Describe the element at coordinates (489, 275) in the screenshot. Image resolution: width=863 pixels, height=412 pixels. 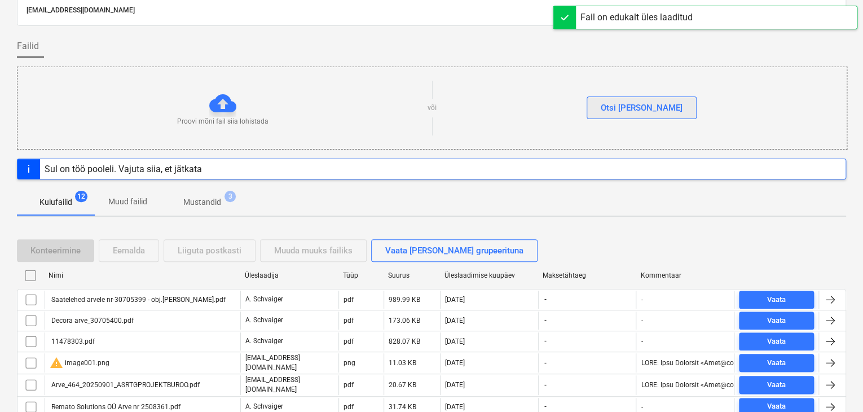
I see `div: Üleslaadimise kuupäev` at that location.